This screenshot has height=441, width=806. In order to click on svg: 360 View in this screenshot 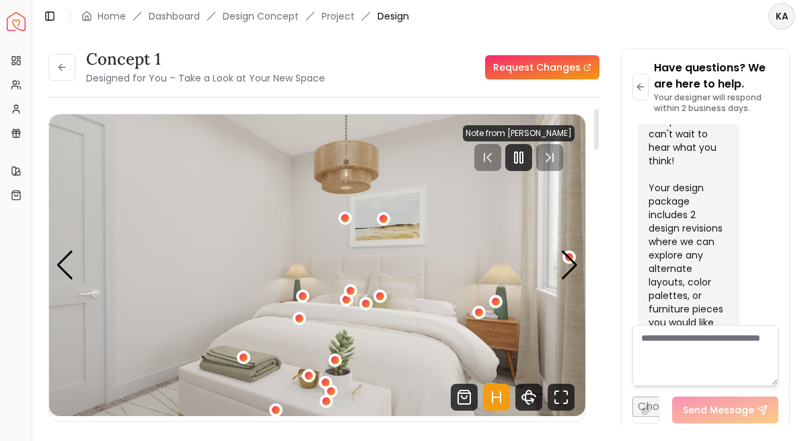, I will do `click(529, 397)`.